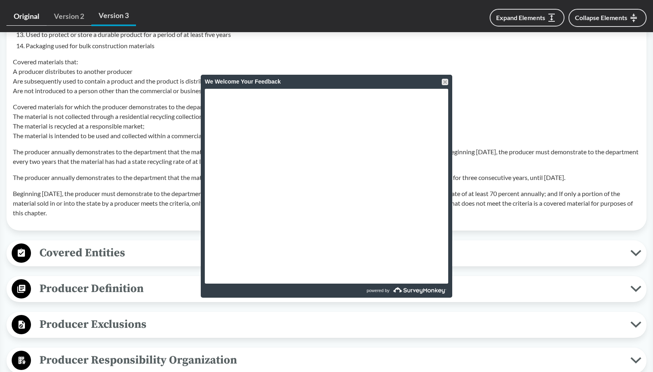 This screenshot has width=653, height=372. What do you see at coordinates (326, 157) in the screenshot?
I see `p: The producer annually demonstrates to the department that the material has had a state recycling ...` at bounding box center [326, 157].